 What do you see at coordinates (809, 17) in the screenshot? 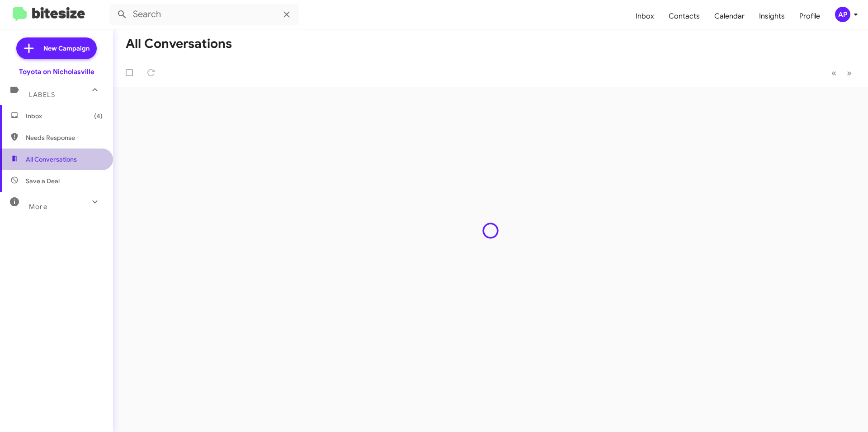
I see `span: Profile` at bounding box center [809, 17].